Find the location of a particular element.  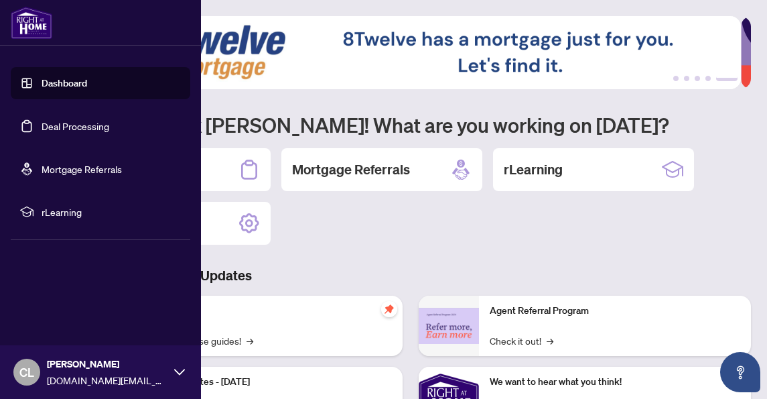

p: Self-Help is located at coordinates (266, 311).